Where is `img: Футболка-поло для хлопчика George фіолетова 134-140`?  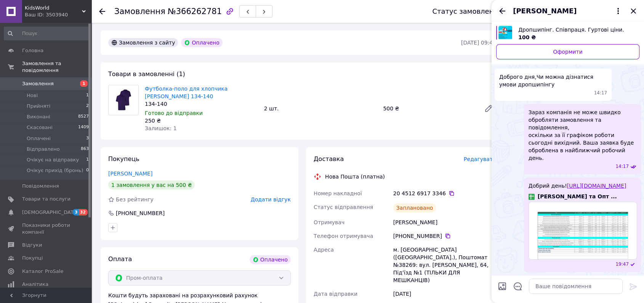 img: Футболка-поло для хлопчика George фіолетова 134-140 is located at coordinates (124, 100).